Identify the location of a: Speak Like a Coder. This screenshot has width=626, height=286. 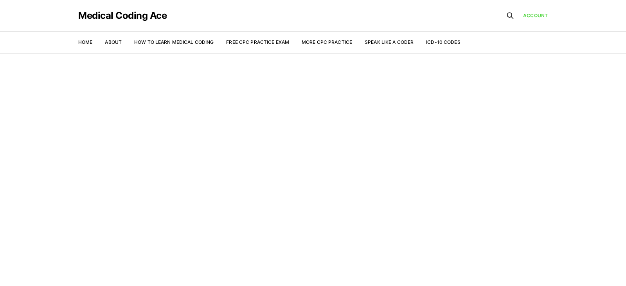
(389, 42).